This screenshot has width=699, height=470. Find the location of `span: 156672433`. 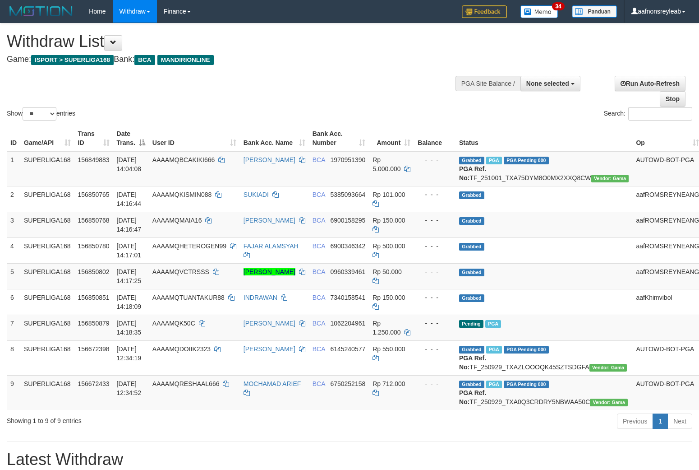

span: 156672433 is located at coordinates (94, 383).